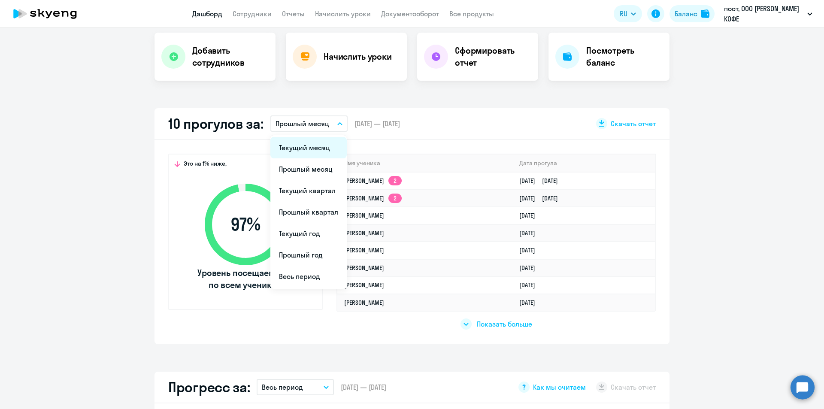 Image resolution: width=824 pixels, height=409 pixels. Describe the element at coordinates (302, 124) in the screenshot. I see `p: Прошлый месяц` at that location.